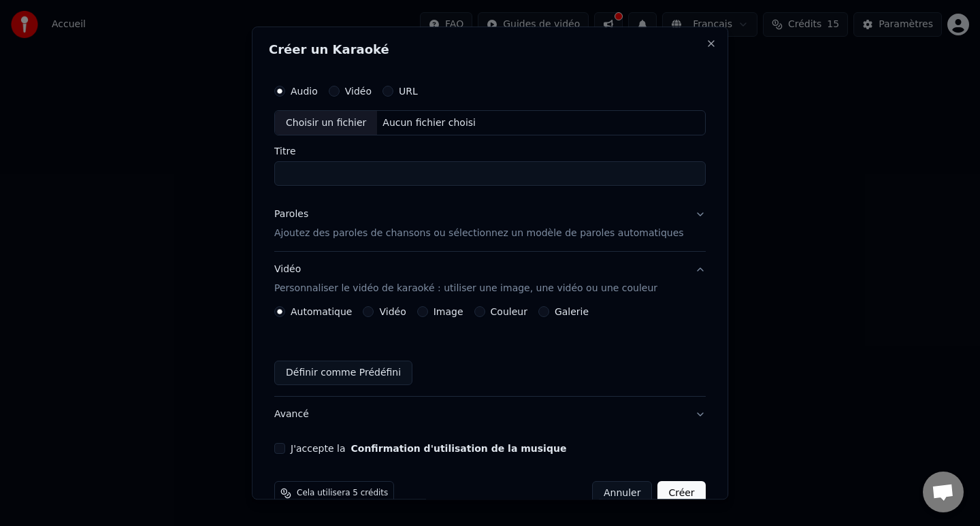 The image size is (980, 526). What do you see at coordinates (458, 449) in the screenshot?
I see `button: J'accepte la` at bounding box center [458, 449].